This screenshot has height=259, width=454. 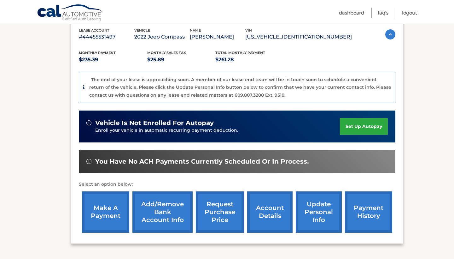 What do you see at coordinates (202, 161) in the screenshot?
I see `span: You have no ACH payments currently scheduled or in process.` at bounding box center [202, 161].